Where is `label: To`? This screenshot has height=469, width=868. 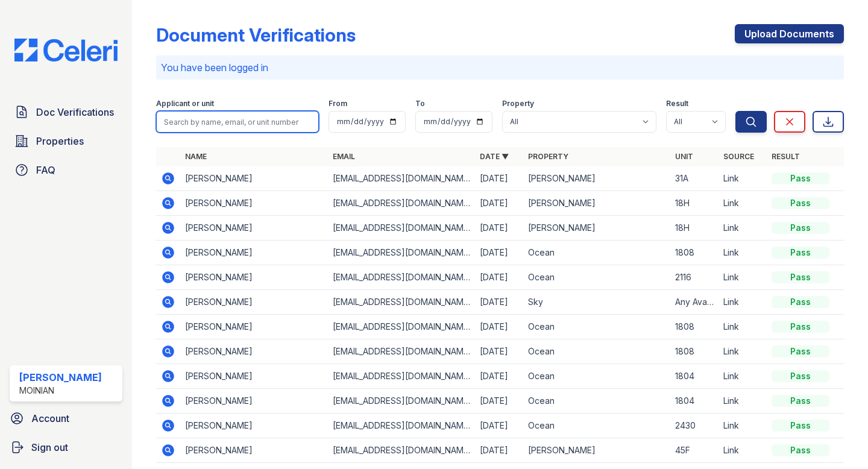
label: To is located at coordinates (421, 104).